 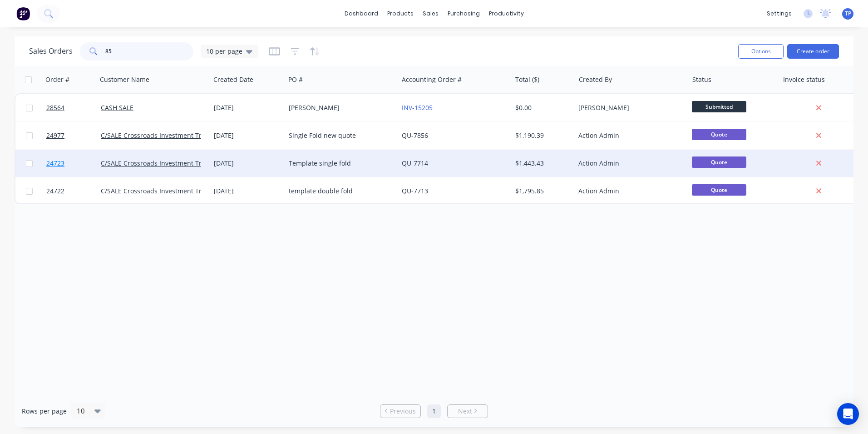 I want to click on div: Open Intercom Messenger, so click(x=849, y=414).